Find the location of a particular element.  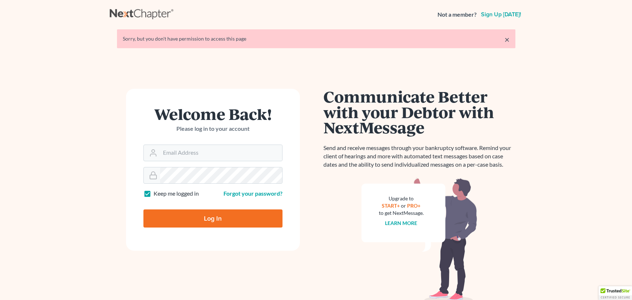

a: Learn more is located at coordinates (401, 223).